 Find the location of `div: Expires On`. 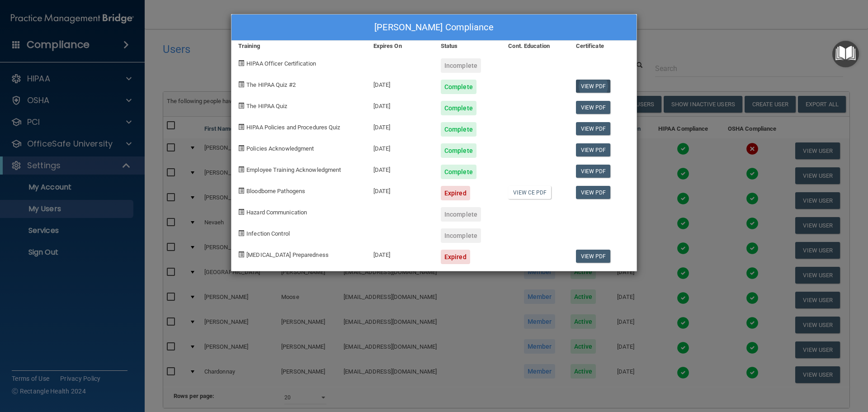

div: Expires On is located at coordinates (400, 46).